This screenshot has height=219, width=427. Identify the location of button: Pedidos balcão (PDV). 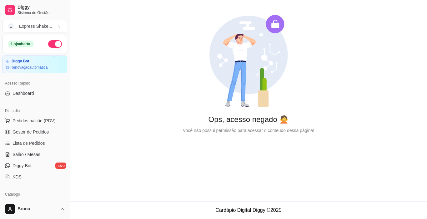
(35, 121).